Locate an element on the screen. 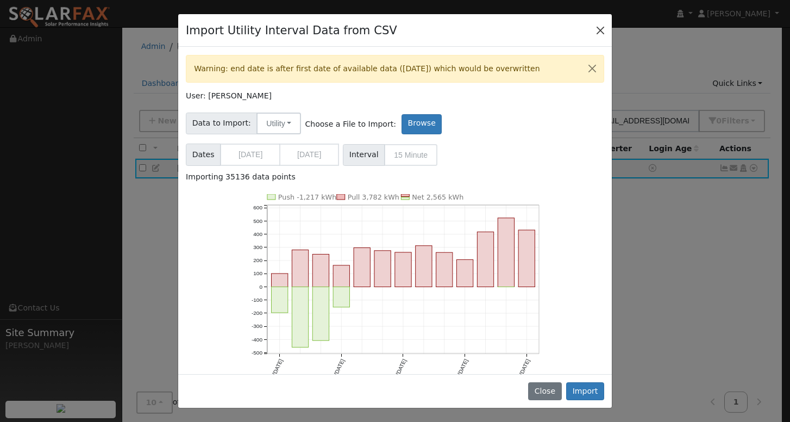 The height and width of the screenshot is (422, 790). span: Dates is located at coordinates (203, 154).